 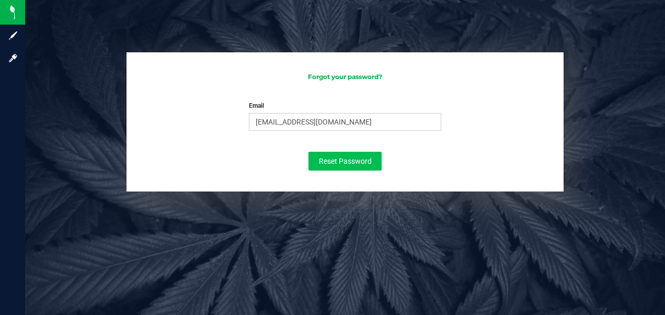 What do you see at coordinates (345, 122) in the screenshot?
I see `input: Email` at bounding box center [345, 122].